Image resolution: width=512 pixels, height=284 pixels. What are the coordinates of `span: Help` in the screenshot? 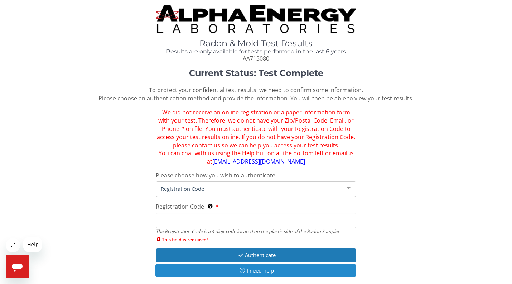 It's located at (10, 8).